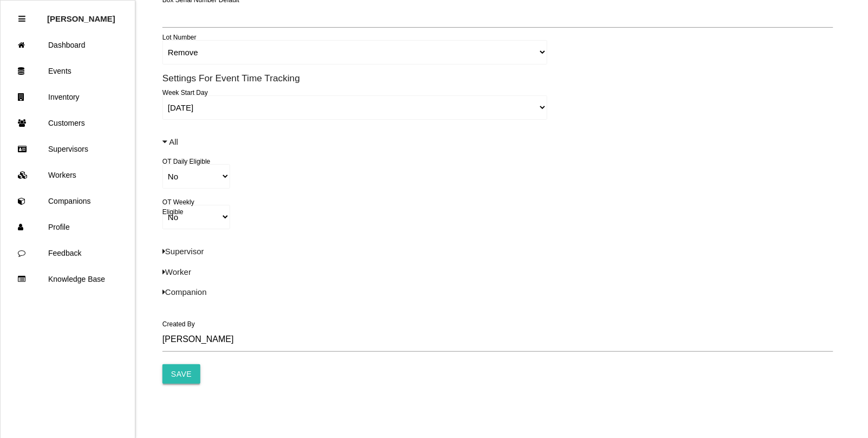 The height and width of the screenshot is (438, 868). What do you see at coordinates (498, 78) in the screenshot?
I see `h6: Settings For Event Time Tracking` at bounding box center [498, 78].